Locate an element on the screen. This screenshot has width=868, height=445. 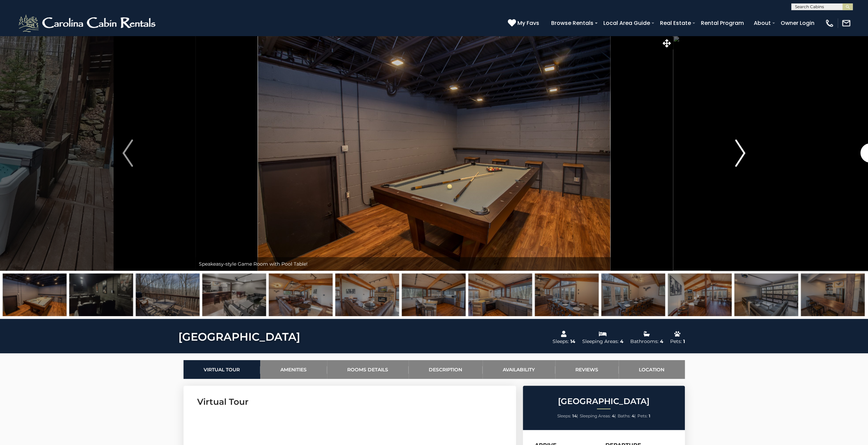
a: Reviews is located at coordinates (587, 369).